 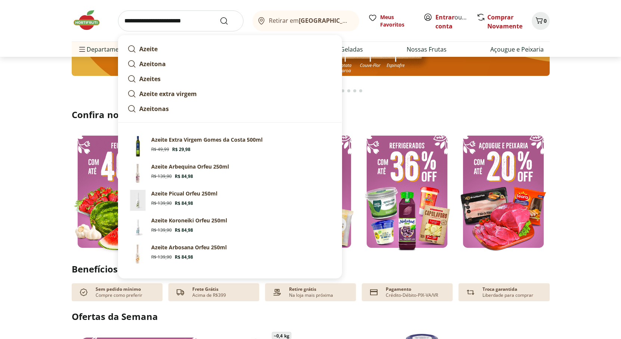 I want to click on span: ou, so click(x=452, y=22).